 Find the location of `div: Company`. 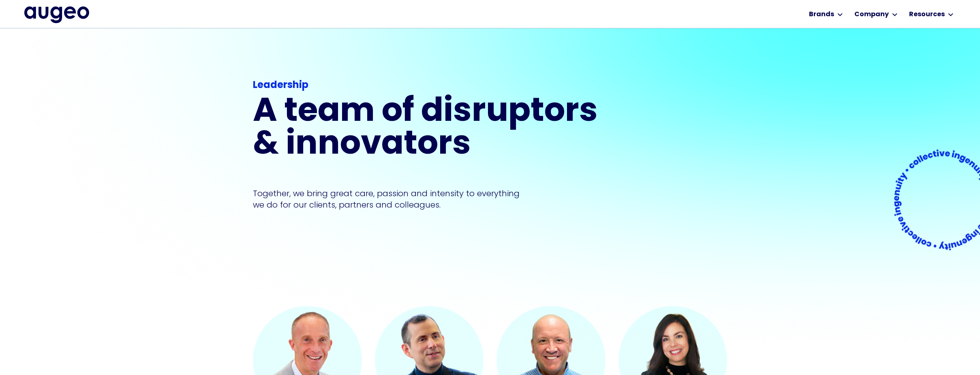

div: Company is located at coordinates (872, 15).